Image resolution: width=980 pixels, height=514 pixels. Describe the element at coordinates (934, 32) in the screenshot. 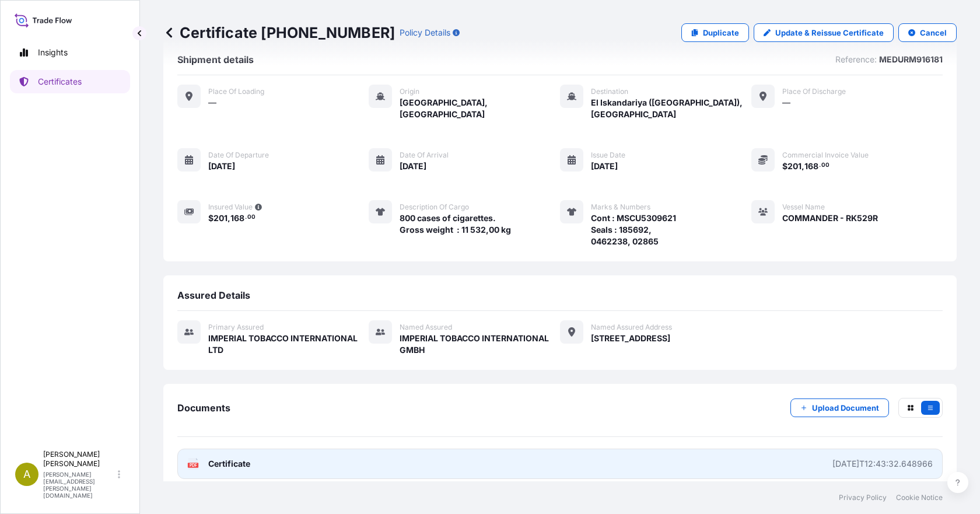

I see `p: Cancel` at that location.